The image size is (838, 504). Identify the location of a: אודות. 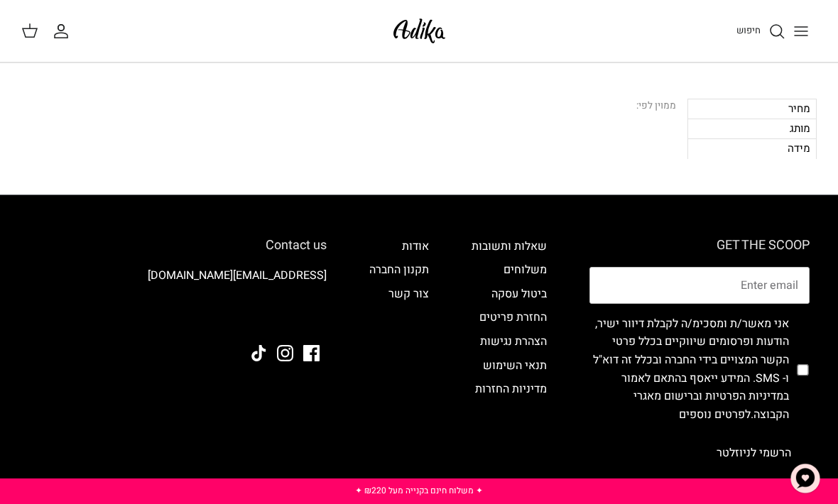
(416, 247).